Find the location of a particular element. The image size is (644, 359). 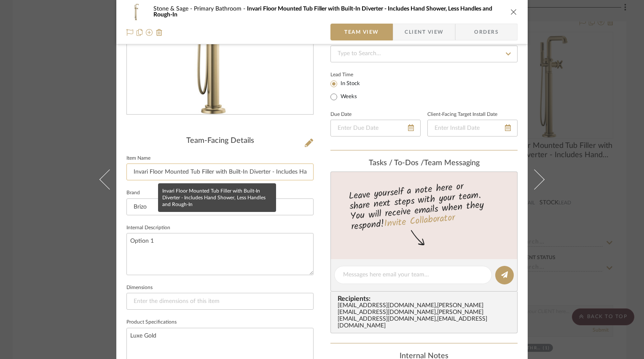

input: Enter Brand is located at coordinates (220, 207).